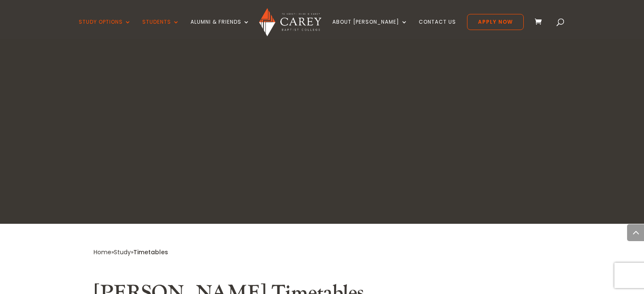 The image size is (644, 294). Describe the element at coordinates (123, 252) in the screenshot. I see `a: Study` at that location.